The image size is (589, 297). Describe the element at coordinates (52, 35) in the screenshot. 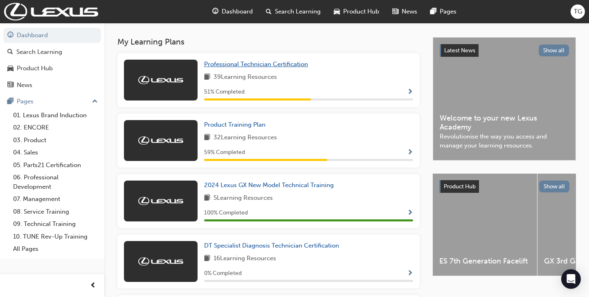

I see `a: Dashboard` at that location.